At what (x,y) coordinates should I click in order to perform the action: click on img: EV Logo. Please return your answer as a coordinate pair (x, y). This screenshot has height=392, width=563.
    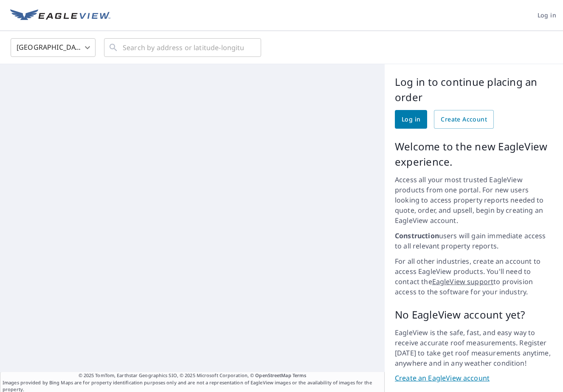
    Looking at the image, I should click on (60, 16).